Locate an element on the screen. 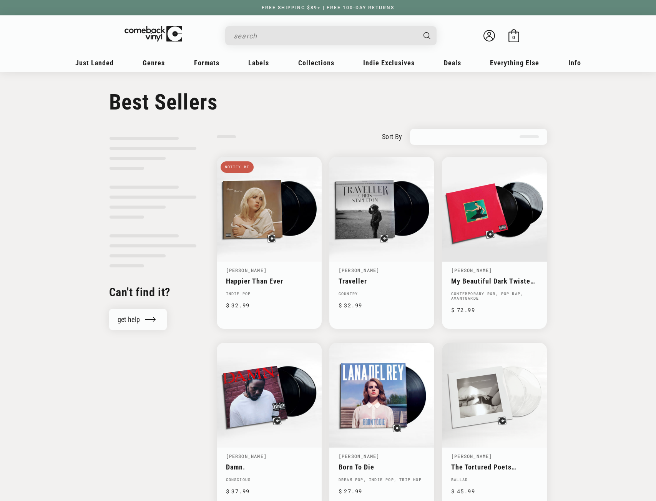 This screenshot has width=656, height=501. a: FREE SHIPPING $89+ | FREE 100-DAY RETURNS is located at coordinates (328, 8).